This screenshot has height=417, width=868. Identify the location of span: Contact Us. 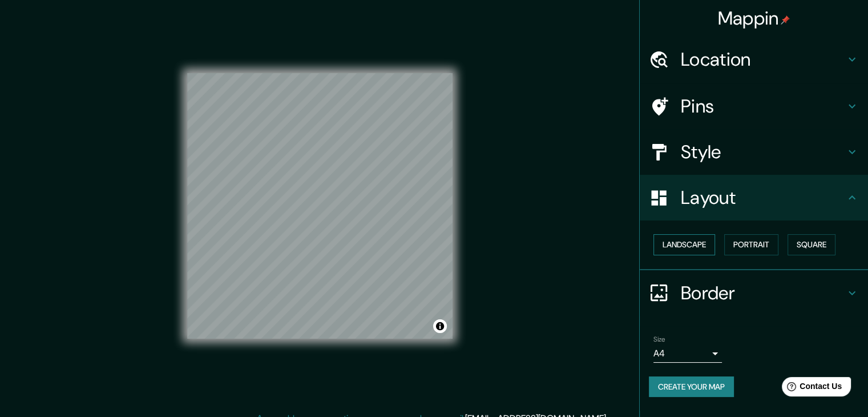
(54, 14).